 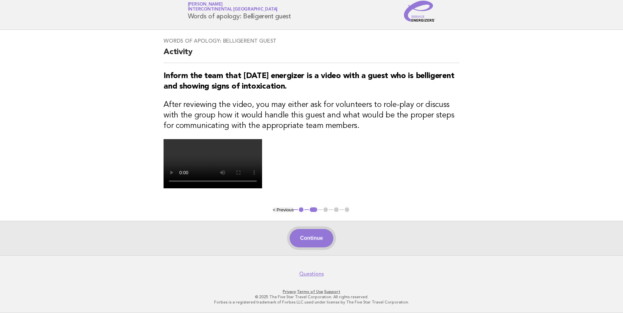 I want to click on p: Forbes is a registered trademark of Forbes LLC used under license by The Five Star Travel Corpora..., so click(x=312, y=303).